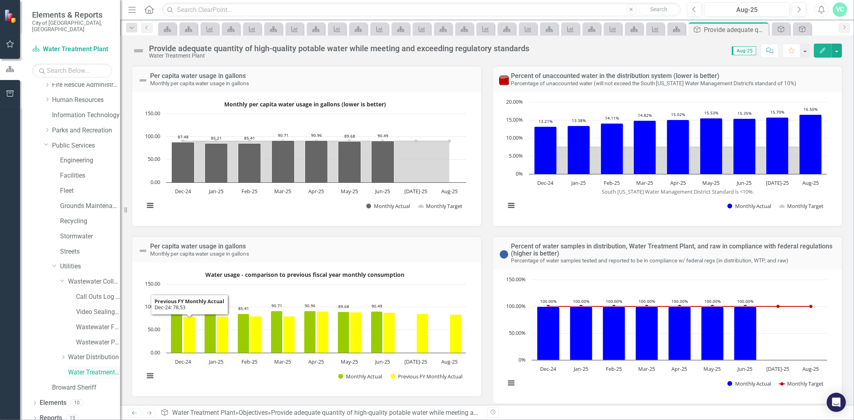 The width and height of the screenshot is (854, 420). I want to click on text: May-25, so click(349, 362).